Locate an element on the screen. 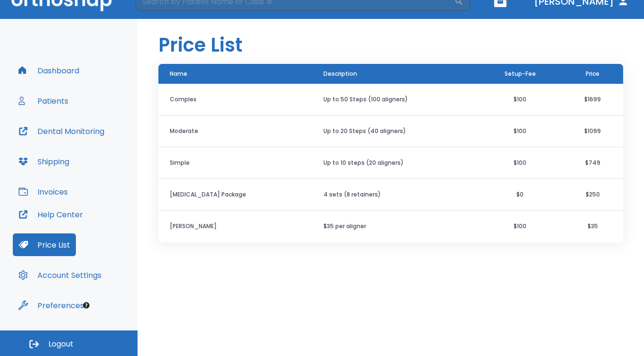 This screenshot has width=644, height=356. table: price table is located at coordinates (391, 153).